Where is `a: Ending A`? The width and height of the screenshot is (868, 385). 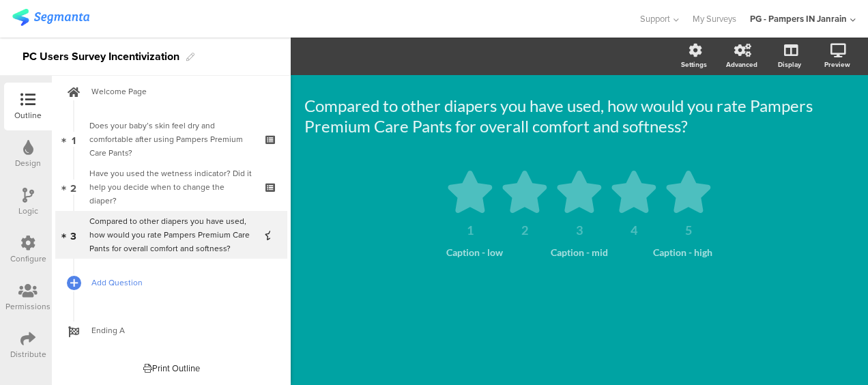
a: Ending A is located at coordinates (171, 331).